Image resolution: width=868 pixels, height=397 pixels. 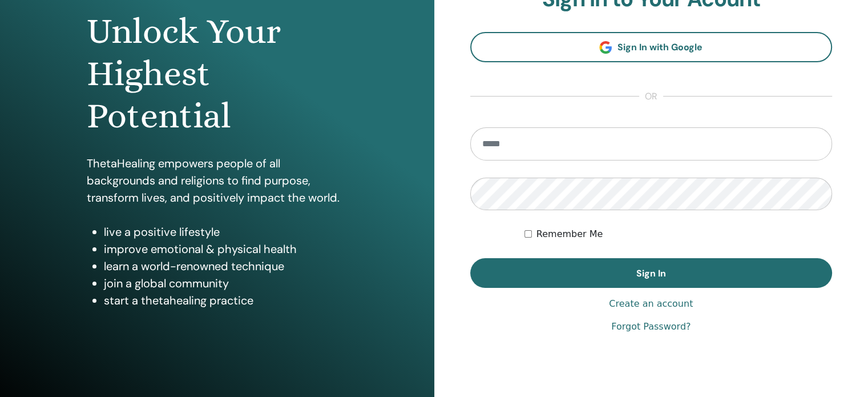 I want to click on li: live a positive lifestyle, so click(x=226, y=232).